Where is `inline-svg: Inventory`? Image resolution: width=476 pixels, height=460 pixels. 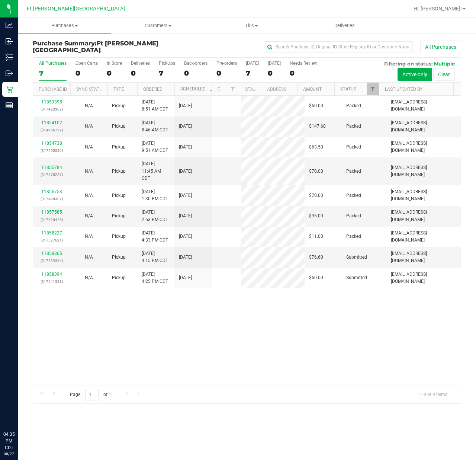 inline-svg: Inventory is located at coordinates (9, 57).